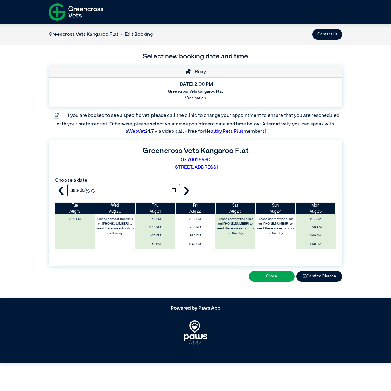  Describe the element at coordinates (196, 92) in the screenshot. I see `h6: Greencross Vets Kangaroo Flat` at that location.